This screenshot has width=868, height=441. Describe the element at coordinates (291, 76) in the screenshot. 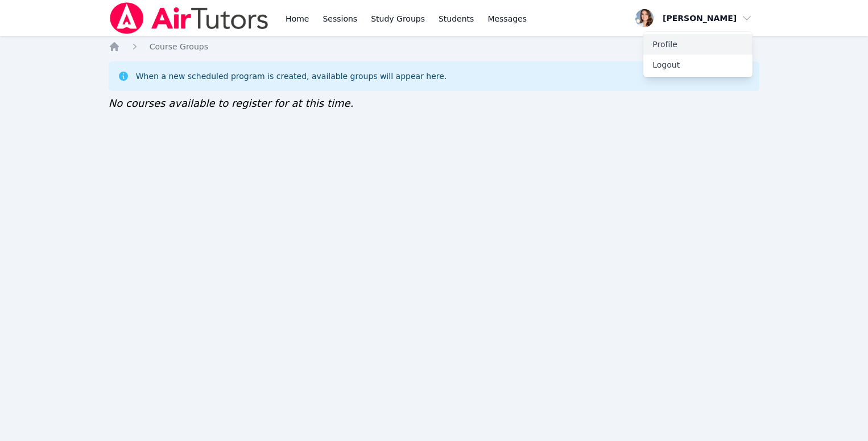

I see `div: When a new scheduled program is created, available groups will appear here.` at that location.